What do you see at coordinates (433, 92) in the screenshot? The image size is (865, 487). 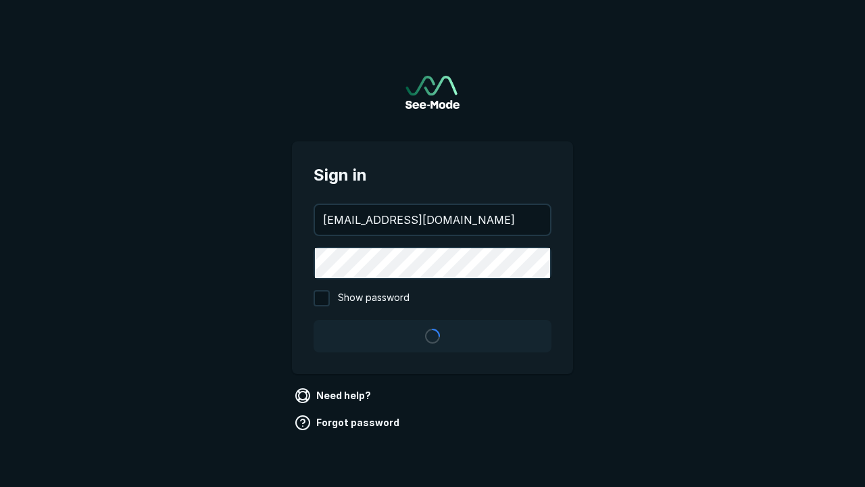 I see `img: See-Mode Logo` at bounding box center [433, 92].